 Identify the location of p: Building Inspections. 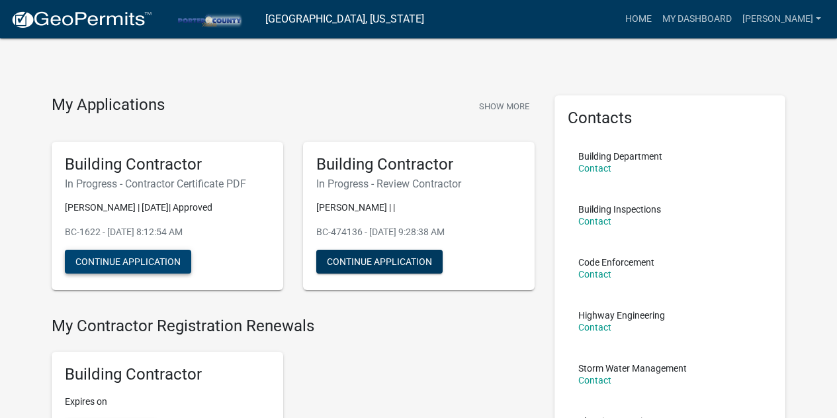
(620, 209).